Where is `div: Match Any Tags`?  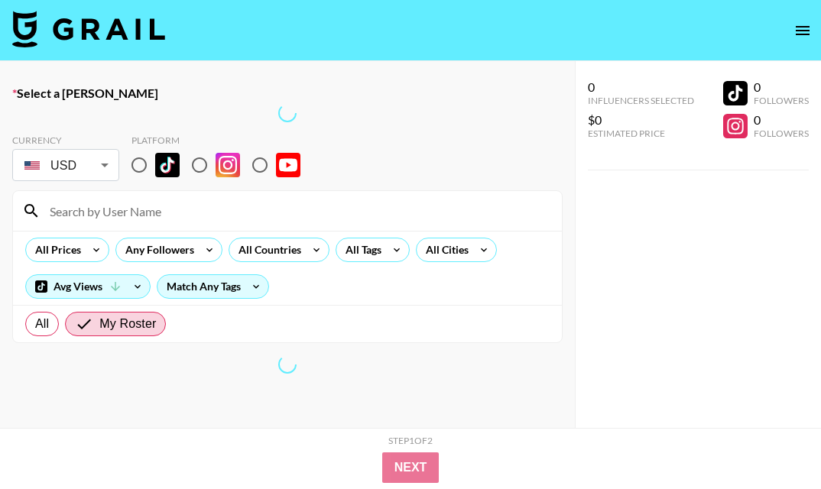
div: Match Any Tags is located at coordinates (212, 287).